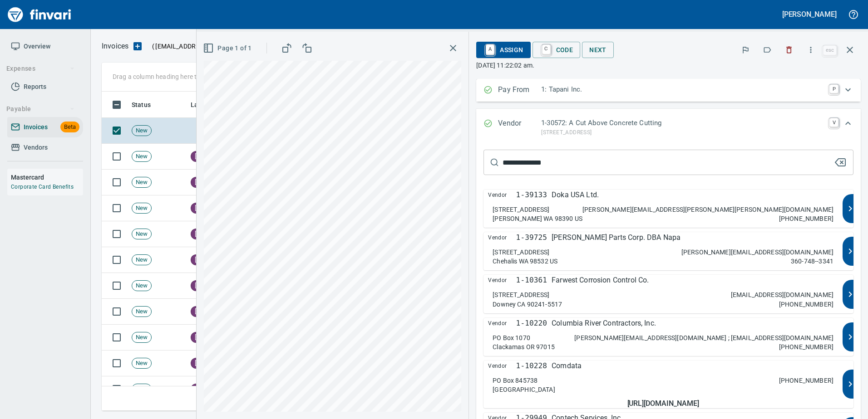 This screenshot has width=868, height=419. What do you see at coordinates (519, 90) in the screenshot?
I see `p: Pay From` at bounding box center [519, 90].